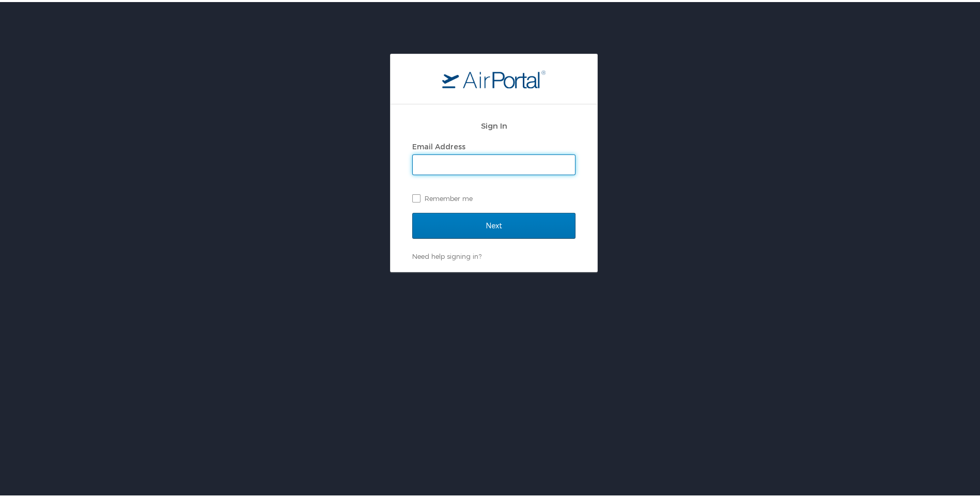 The width and height of the screenshot is (980, 497). I want to click on a: Need help signing in?, so click(447, 254).